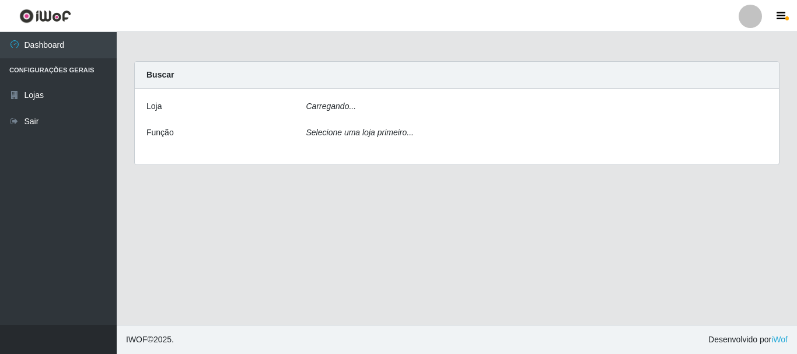 Image resolution: width=797 pixels, height=354 pixels. I want to click on span: Desenvolvido por, so click(748, 340).